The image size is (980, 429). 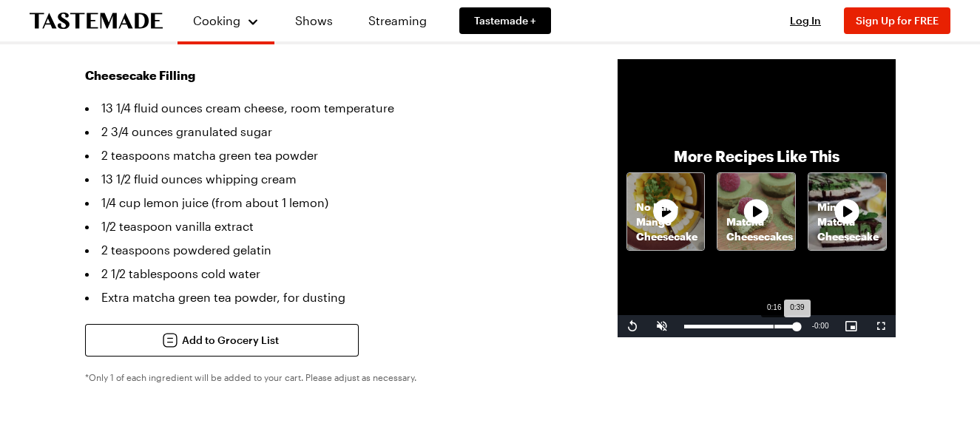 What do you see at coordinates (329, 203) in the screenshot?
I see `li: 1/4 cup lemon juice (from about 1 lemon)` at bounding box center [329, 203].